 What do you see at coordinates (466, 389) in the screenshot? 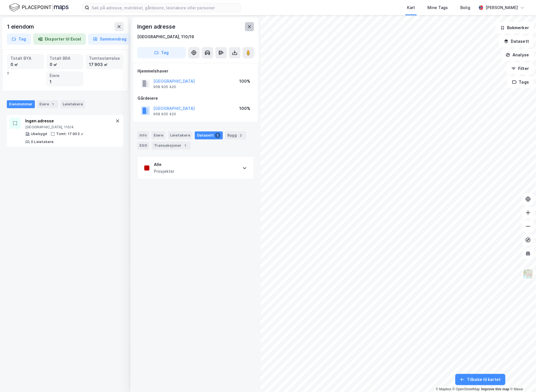
I see `a: OpenStreetMap` at bounding box center [466, 389].